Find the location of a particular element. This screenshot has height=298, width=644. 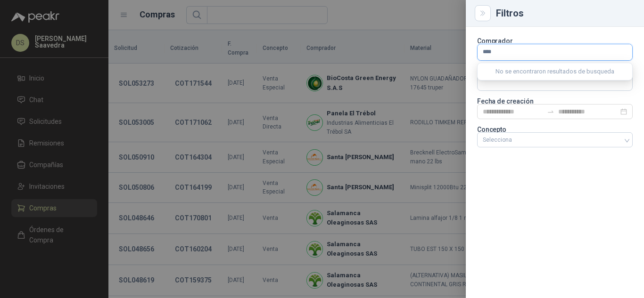

div: No se encontraron resultados de busqueda is located at coordinates (554, 72).